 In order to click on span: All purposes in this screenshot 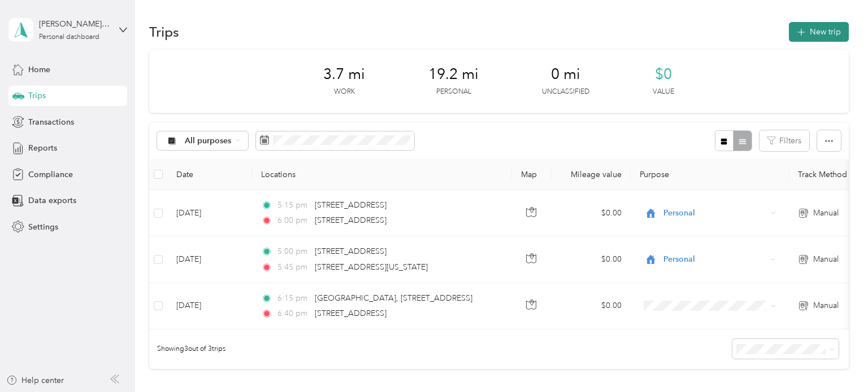, I will do `click(208, 141)`.